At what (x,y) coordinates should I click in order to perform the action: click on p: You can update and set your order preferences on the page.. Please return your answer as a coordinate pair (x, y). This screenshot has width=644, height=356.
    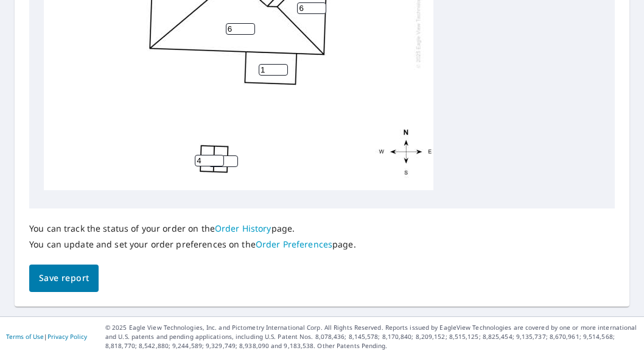
    Looking at the image, I should click on (193, 244).